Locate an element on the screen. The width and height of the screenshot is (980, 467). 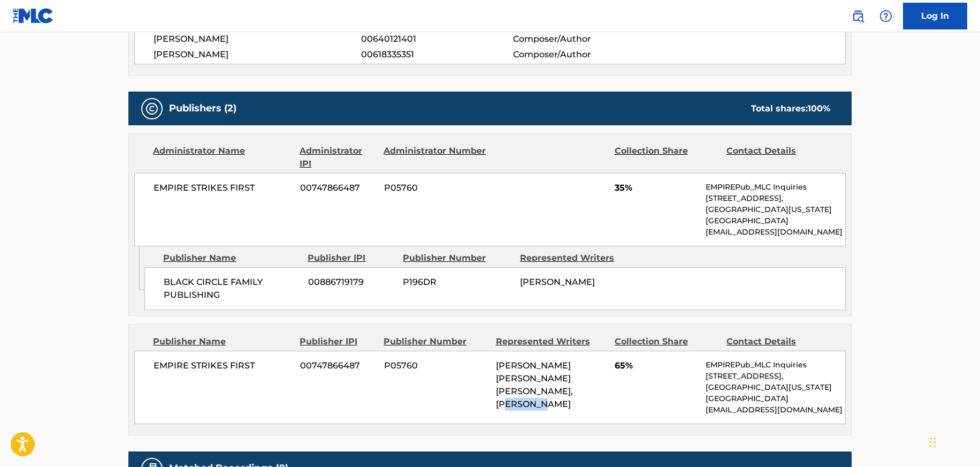
div: Total shares: is located at coordinates (791, 109).